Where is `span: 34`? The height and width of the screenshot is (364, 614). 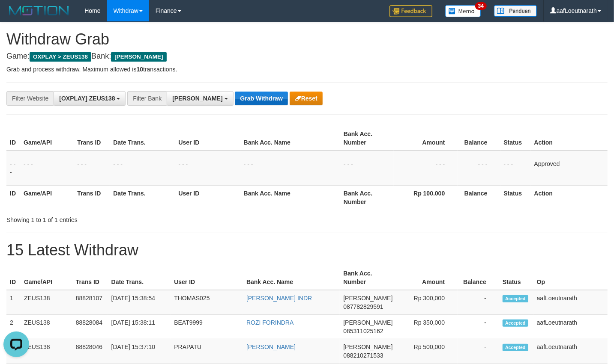
span: 34 is located at coordinates (481, 6).